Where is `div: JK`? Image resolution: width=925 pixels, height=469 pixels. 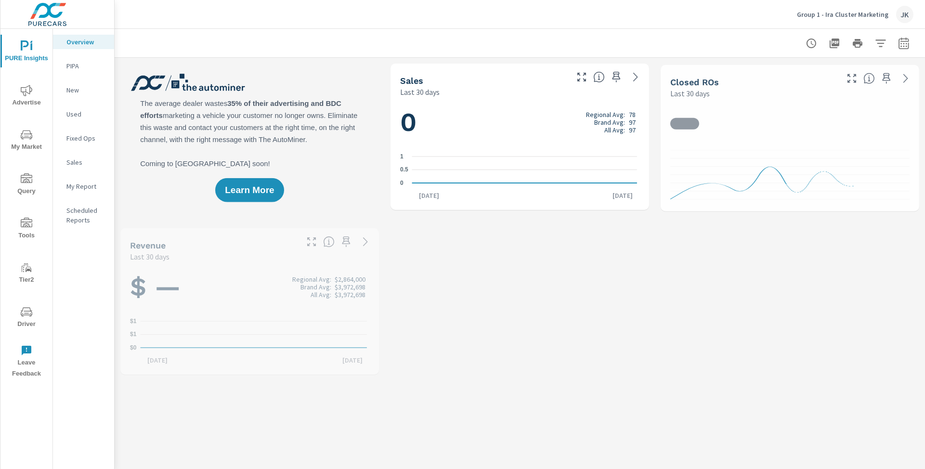
div: JK is located at coordinates (905, 14).